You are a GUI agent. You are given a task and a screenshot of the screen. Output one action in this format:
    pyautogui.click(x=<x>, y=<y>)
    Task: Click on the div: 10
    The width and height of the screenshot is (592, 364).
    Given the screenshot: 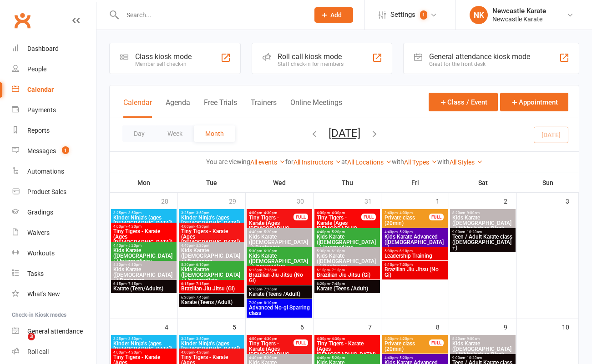 What is the action you would take?
    pyautogui.click(x=570, y=326)
    